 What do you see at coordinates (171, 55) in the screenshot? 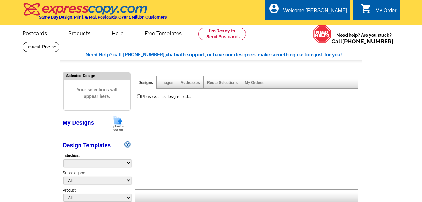
I see `span: chat` at bounding box center [171, 55].